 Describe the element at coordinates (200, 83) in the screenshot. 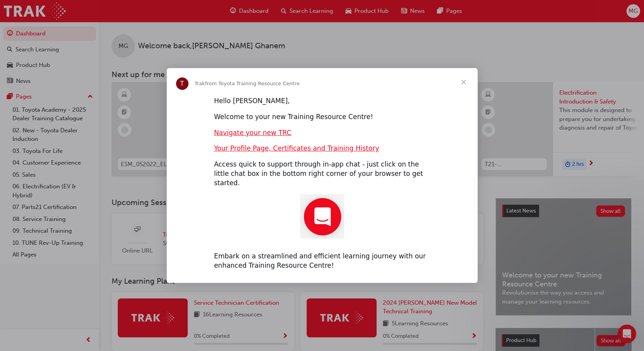

I see `span: Trak` at that location.